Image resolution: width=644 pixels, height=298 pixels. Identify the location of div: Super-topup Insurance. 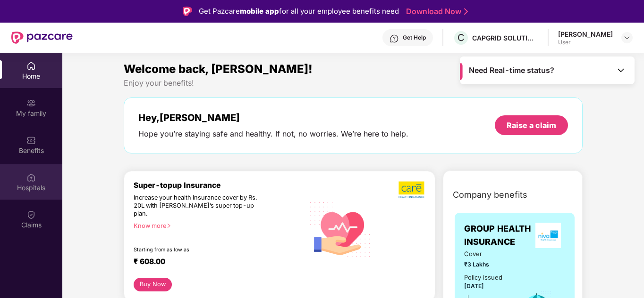
(219, 186).